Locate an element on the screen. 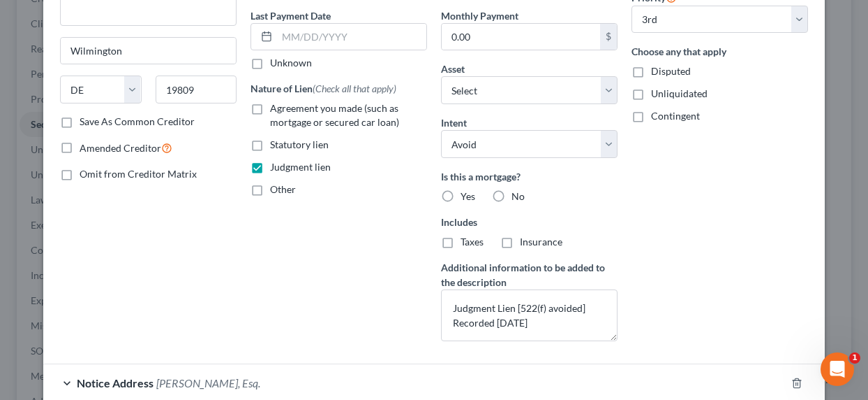  span: Other is located at coordinates (283, 188).